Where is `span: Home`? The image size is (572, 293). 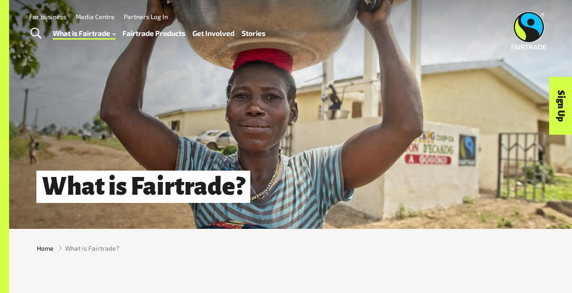 span: Home is located at coordinates (45, 248).